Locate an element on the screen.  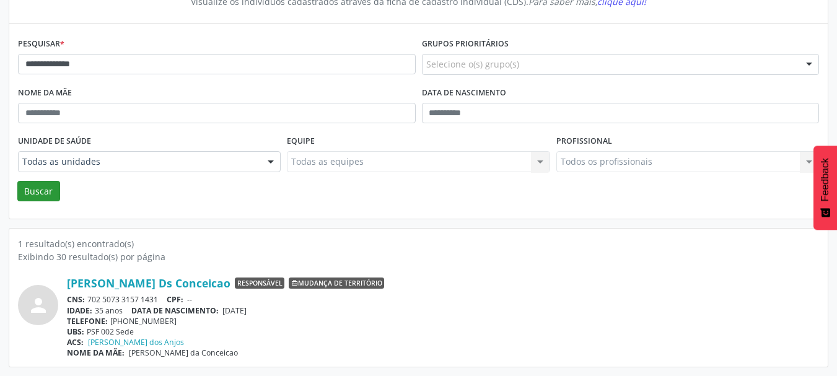
i: person is located at coordinates (38, 305).